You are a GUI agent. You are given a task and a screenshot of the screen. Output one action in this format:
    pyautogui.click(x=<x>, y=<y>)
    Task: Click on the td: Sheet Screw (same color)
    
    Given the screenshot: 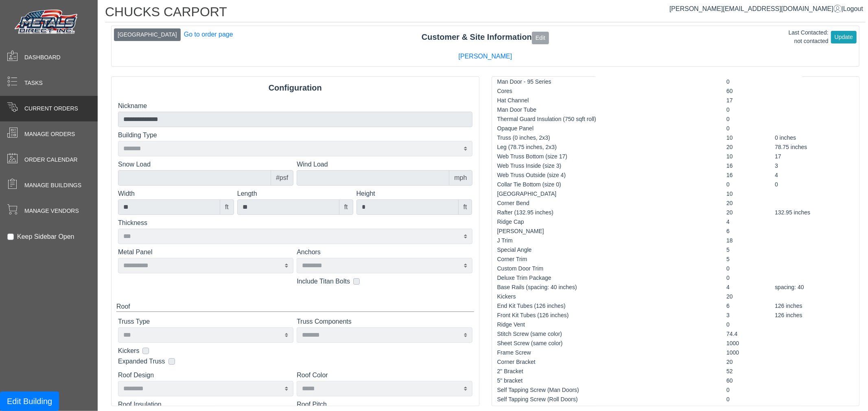 What is the action you would take?
    pyautogui.click(x=611, y=343)
    